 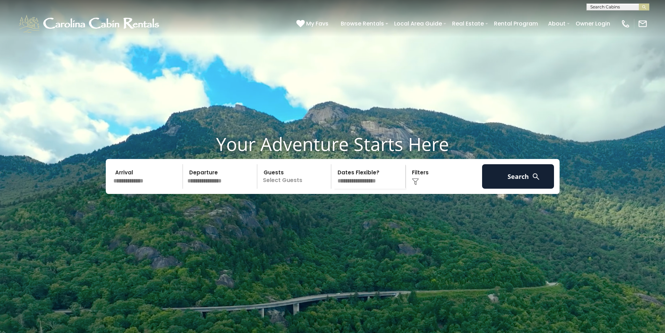 I want to click on p: Select Guests, so click(x=295, y=176).